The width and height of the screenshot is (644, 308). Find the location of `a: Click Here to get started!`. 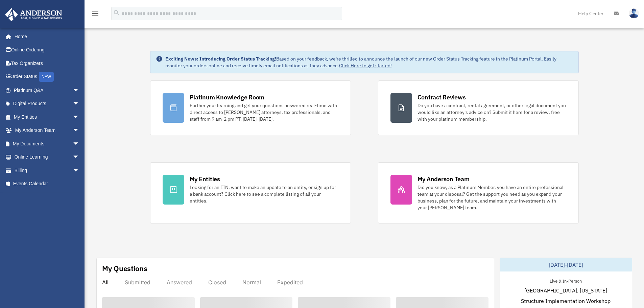

a: Click Here to get started! is located at coordinates (365, 66).